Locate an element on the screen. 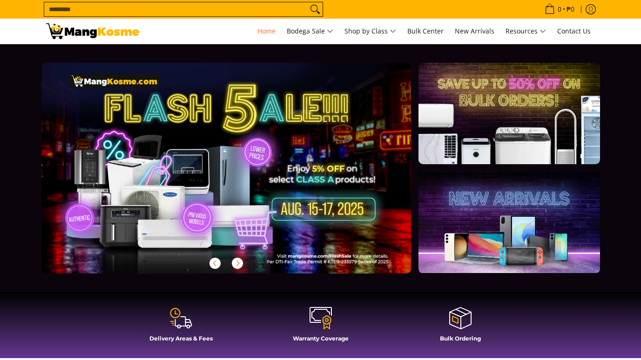 This screenshot has width=641, height=360. a: Bodega Sale is located at coordinates (310, 31).